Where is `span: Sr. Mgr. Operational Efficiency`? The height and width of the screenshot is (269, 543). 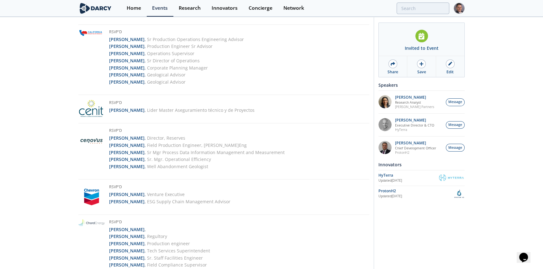
span: Sr. Mgr. Operational Efficiency is located at coordinates (179, 159).